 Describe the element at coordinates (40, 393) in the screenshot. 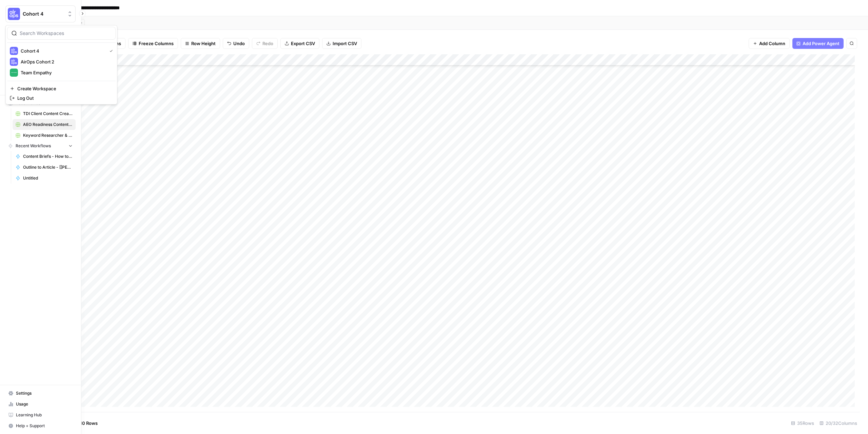

I see `a: Settings` at that location.